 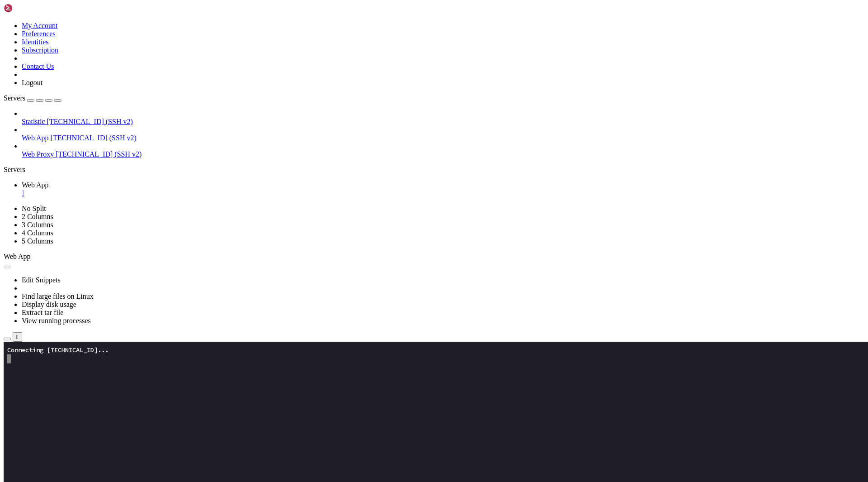 What do you see at coordinates (37, 233) in the screenshot?
I see `a: 4 Columns` at bounding box center [37, 233].